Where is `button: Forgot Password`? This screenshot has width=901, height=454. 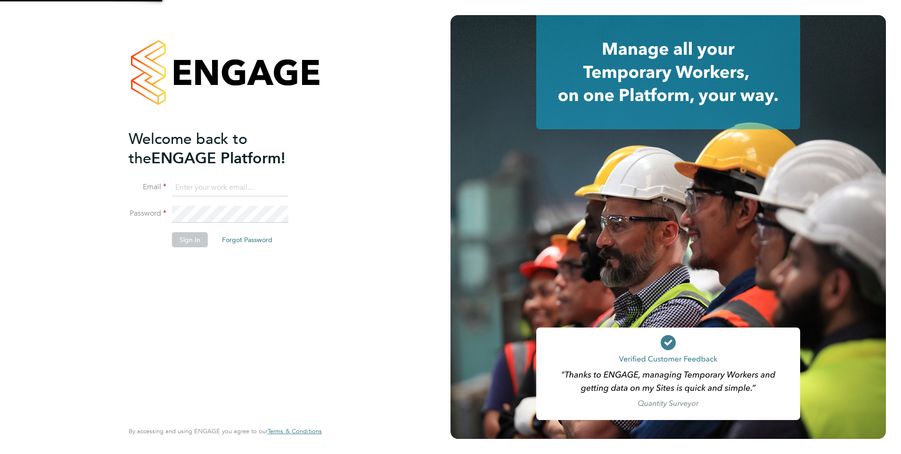
button: Forgot Password is located at coordinates (247, 240).